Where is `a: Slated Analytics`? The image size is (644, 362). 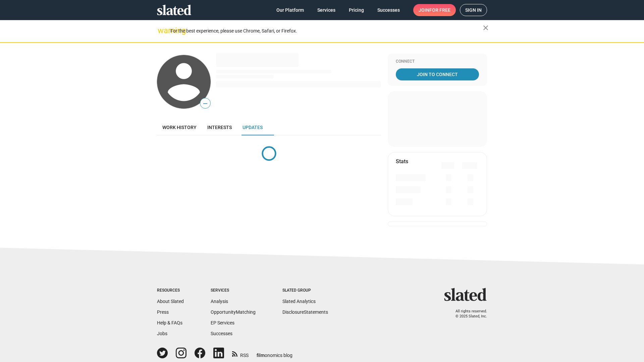 a: Slated Analytics is located at coordinates (299, 302).